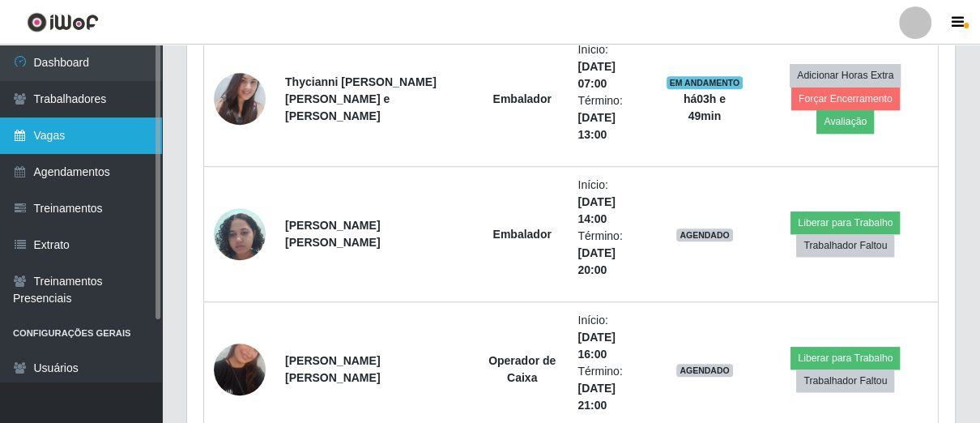  Describe the element at coordinates (844, 76) in the screenshot. I see `button: Adicionar Horas Extra` at that location.